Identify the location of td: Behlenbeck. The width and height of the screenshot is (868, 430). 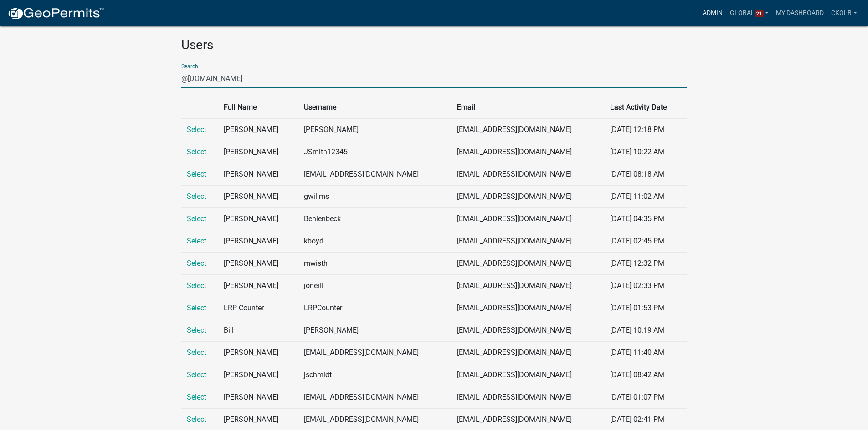
(375, 218).